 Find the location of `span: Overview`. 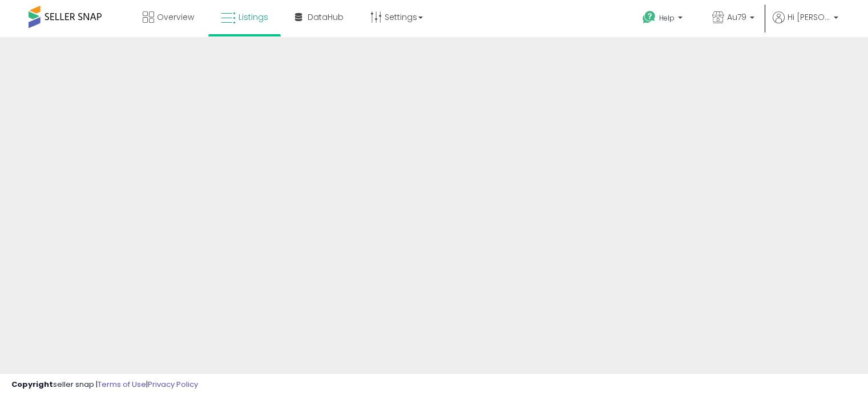

span: Overview is located at coordinates (175, 17).